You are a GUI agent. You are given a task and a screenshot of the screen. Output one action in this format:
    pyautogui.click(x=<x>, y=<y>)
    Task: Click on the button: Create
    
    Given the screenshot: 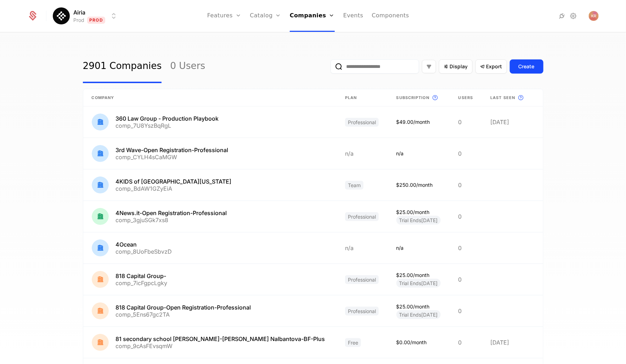 What is the action you would take?
    pyautogui.click(x=526, y=67)
    